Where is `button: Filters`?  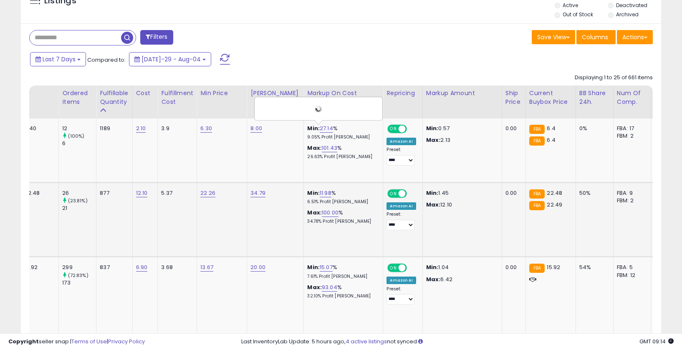 button: Filters is located at coordinates (156, 37).